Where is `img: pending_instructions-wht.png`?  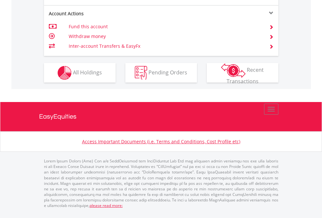
img: pending_instructions-wht.png is located at coordinates (141, 73).